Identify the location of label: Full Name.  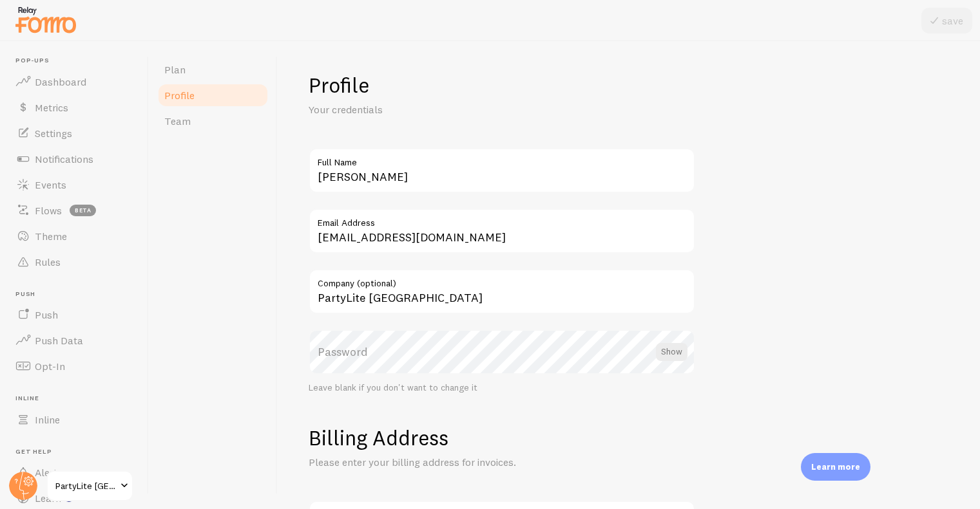
(502, 159).